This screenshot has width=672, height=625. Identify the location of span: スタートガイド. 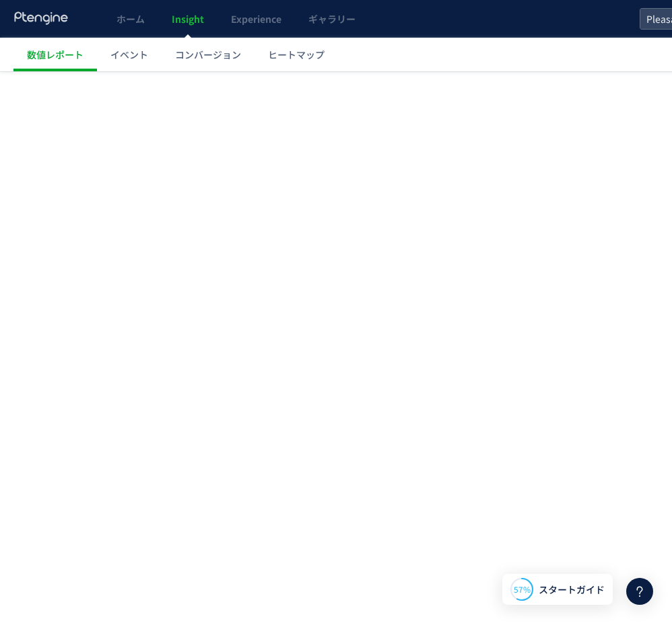
(572, 590).